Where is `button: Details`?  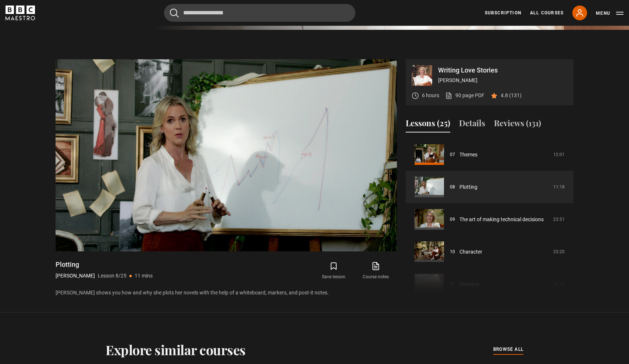 button: Details is located at coordinates (472, 124).